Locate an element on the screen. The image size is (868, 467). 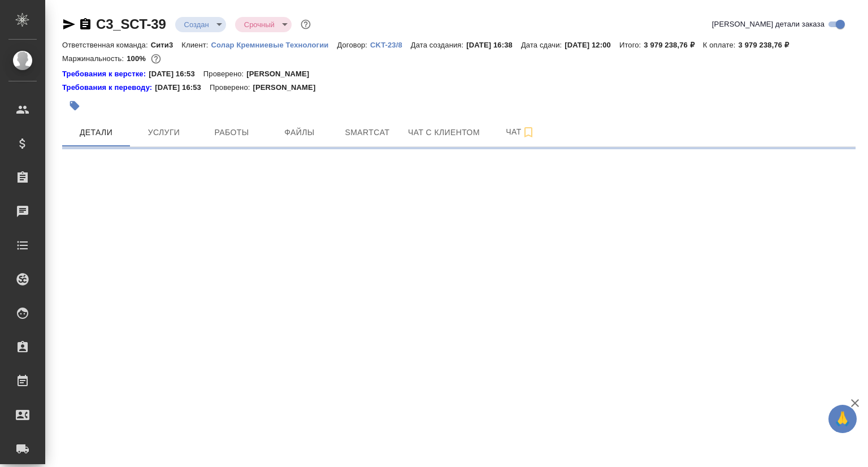
span: Smartcat is located at coordinates (367, 132).